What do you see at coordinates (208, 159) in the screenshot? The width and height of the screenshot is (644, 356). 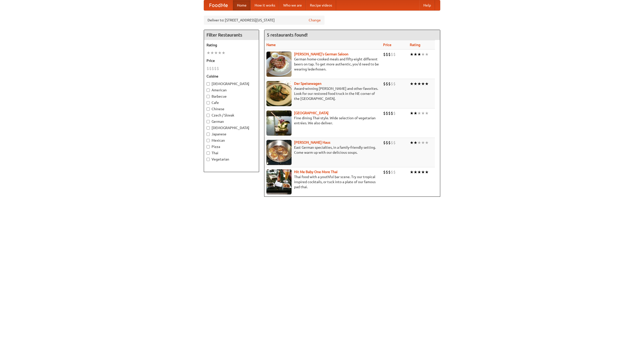 I see `input: Vegetarian` at bounding box center [208, 159].